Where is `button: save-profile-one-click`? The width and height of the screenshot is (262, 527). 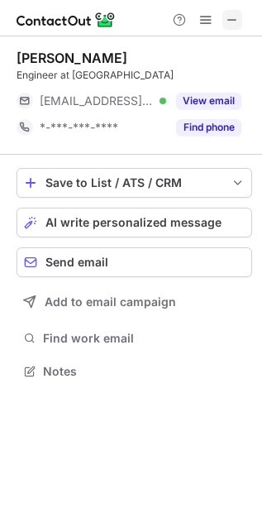
button: save-profile-one-click is located at coordinates (134, 183).